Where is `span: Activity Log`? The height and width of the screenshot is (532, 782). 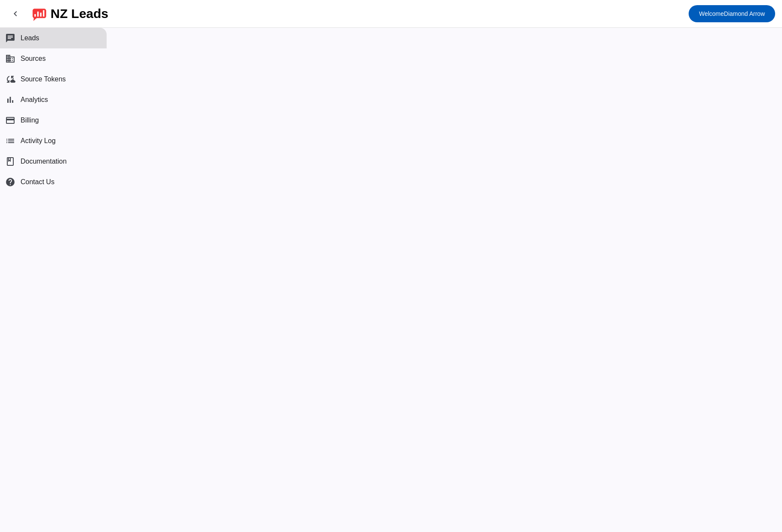
span: Activity Log is located at coordinates (38, 141).